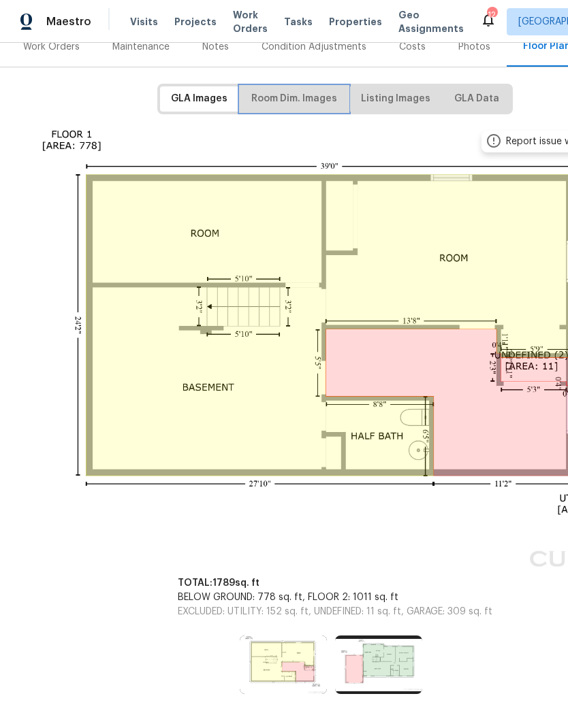  What do you see at coordinates (294, 99) in the screenshot?
I see `button: Room Dim. Images` at bounding box center [294, 99].